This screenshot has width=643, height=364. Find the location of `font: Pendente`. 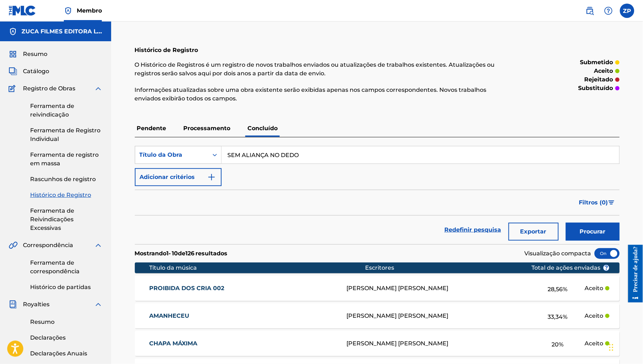

font: Pendente is located at coordinates (152, 128).